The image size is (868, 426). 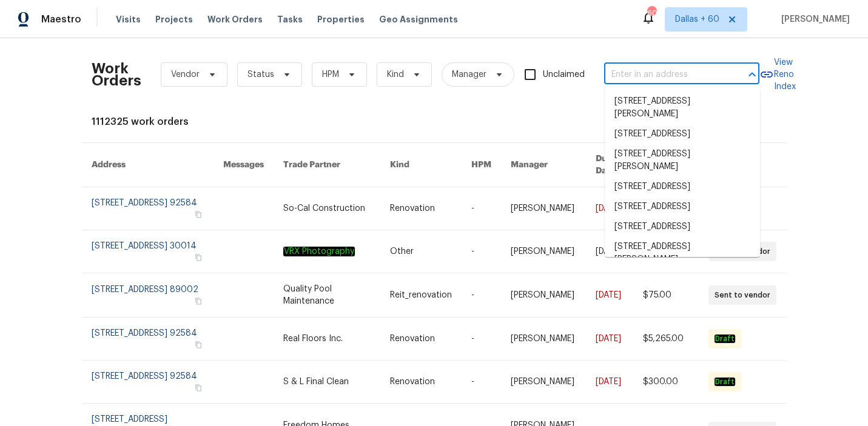 I want to click on span: Manager, so click(x=469, y=75).